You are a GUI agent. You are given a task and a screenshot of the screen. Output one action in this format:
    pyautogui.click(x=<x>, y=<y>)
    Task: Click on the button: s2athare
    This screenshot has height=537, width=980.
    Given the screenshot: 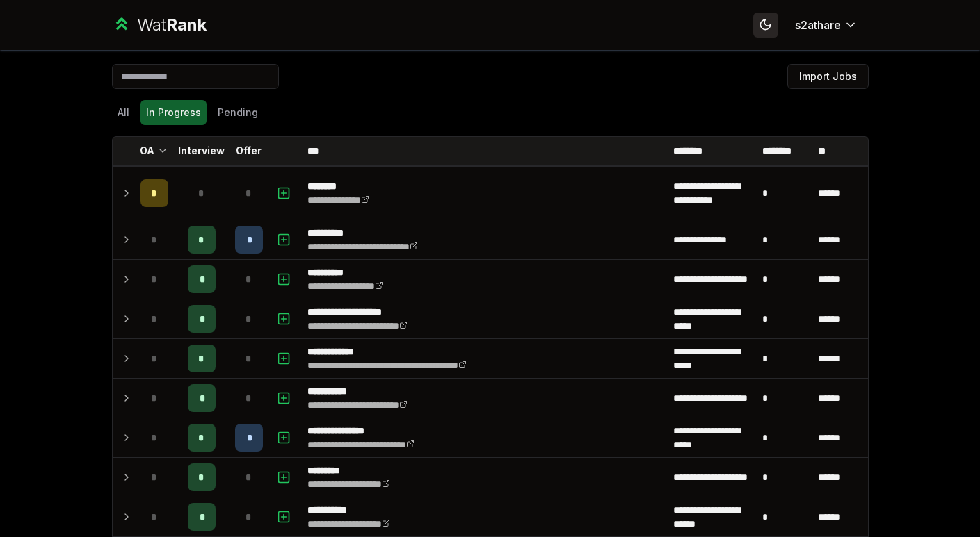 What is the action you would take?
    pyautogui.click(x=827, y=25)
    